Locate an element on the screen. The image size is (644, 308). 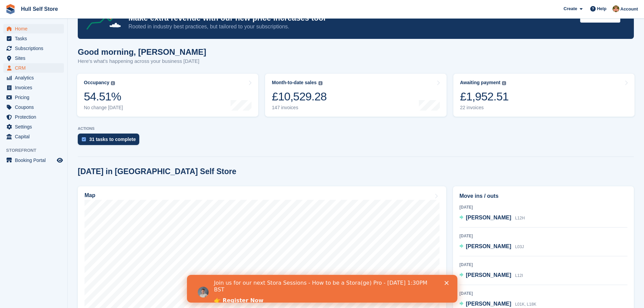
div: £1,952.51 is located at coordinates (484, 96).